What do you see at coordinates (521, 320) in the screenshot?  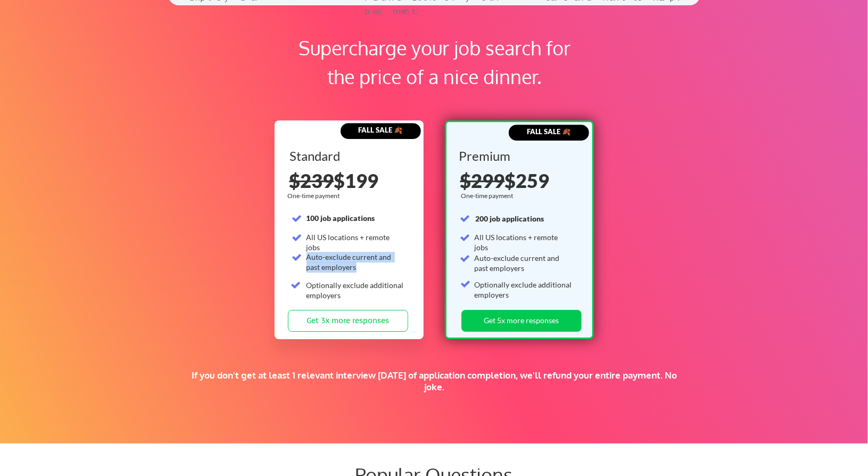 I see `button: Get 5x more responses` at bounding box center [521, 320].